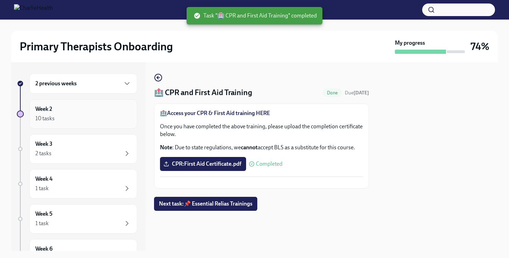 This screenshot has width=509, height=258. I want to click on h6: 2 previous weeks, so click(56, 84).